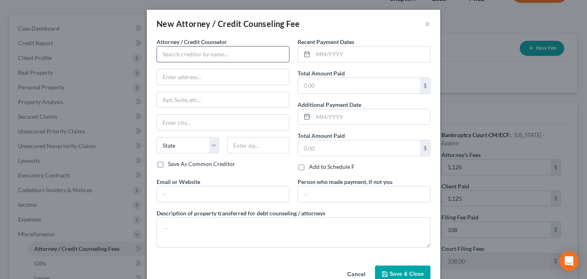  I want to click on input: Apt, Suite, etc..., so click(223, 100).